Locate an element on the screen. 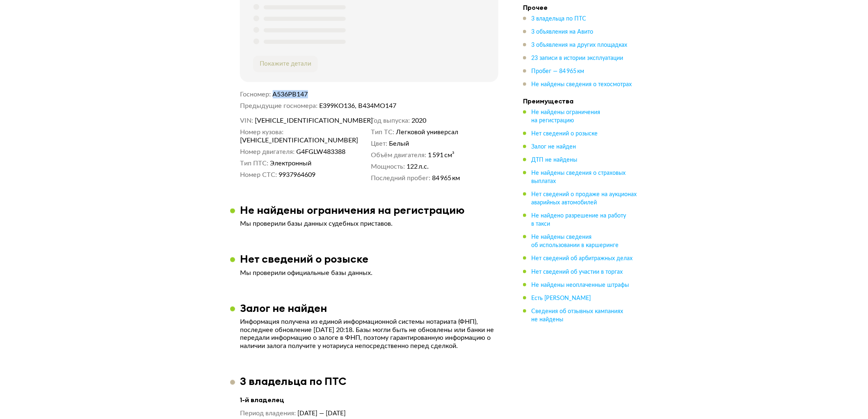  h3: 3 владельца по ПТС is located at coordinates (293, 381).